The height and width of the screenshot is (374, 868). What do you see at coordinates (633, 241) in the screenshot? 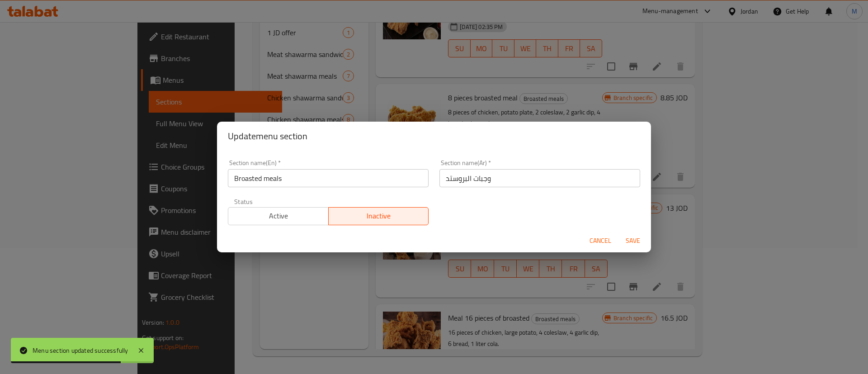
I see `span: Save` at bounding box center [633, 241].